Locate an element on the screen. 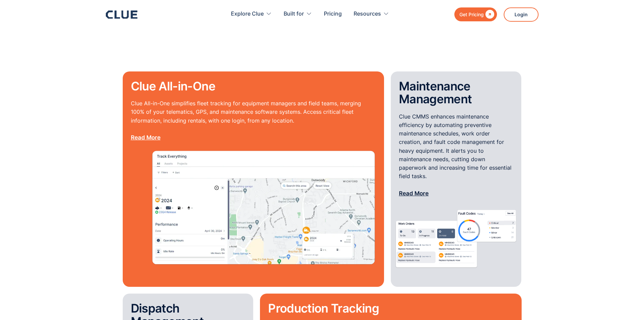 This screenshot has height=320, width=644. img: word order managemet is located at coordinates (456, 238).